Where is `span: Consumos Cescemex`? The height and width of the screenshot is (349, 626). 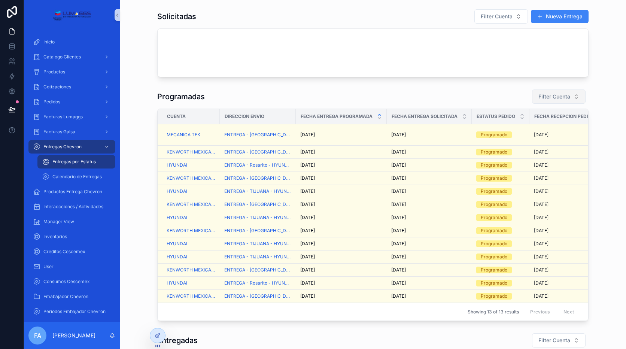
span: Consumos Cescemex is located at coordinates (67, 282).